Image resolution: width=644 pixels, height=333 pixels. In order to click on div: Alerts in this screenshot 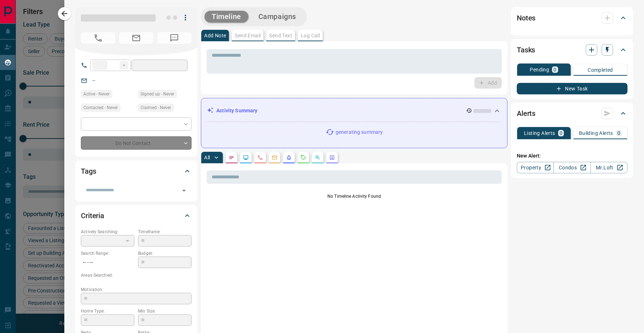, I will do `click(572, 114)`.